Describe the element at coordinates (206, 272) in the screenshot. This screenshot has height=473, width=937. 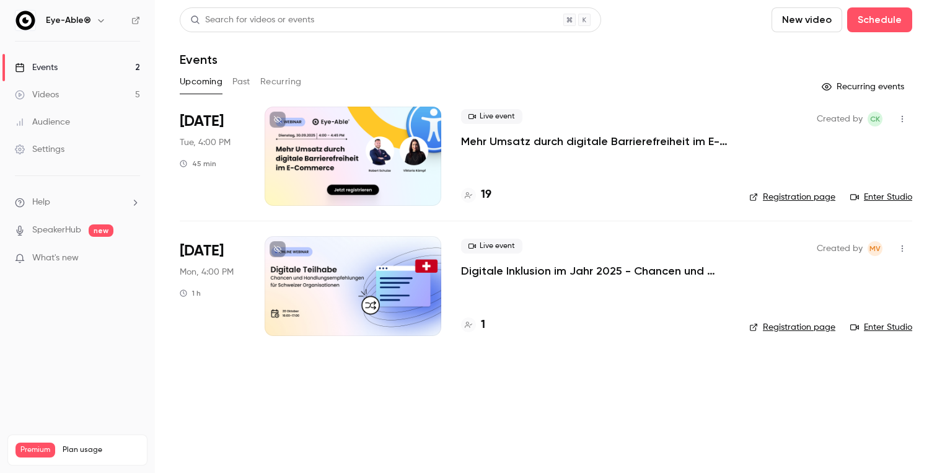
I see `span: Mon, 4:00 PM` at that location.